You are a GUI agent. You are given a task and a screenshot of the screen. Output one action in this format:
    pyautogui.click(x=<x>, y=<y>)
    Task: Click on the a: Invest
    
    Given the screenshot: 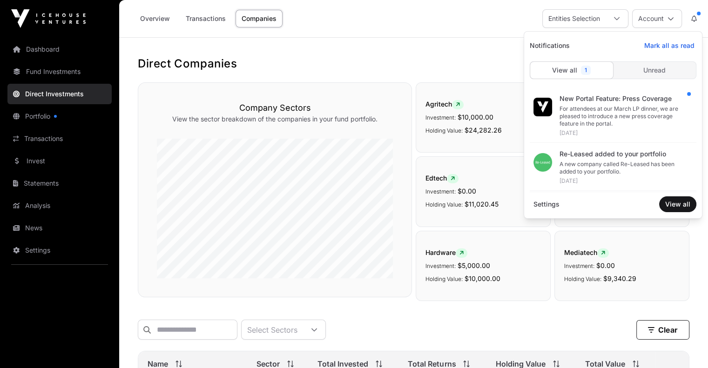 What is the action you would take?
    pyautogui.click(x=60, y=161)
    